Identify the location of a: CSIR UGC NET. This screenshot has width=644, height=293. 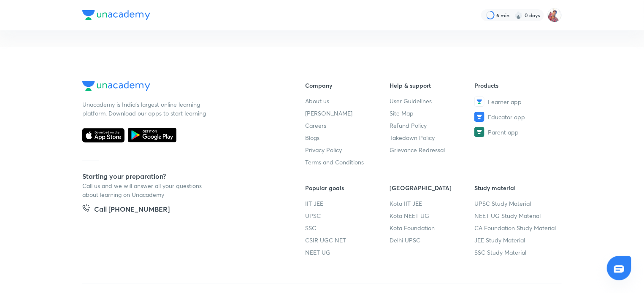
(347, 240).